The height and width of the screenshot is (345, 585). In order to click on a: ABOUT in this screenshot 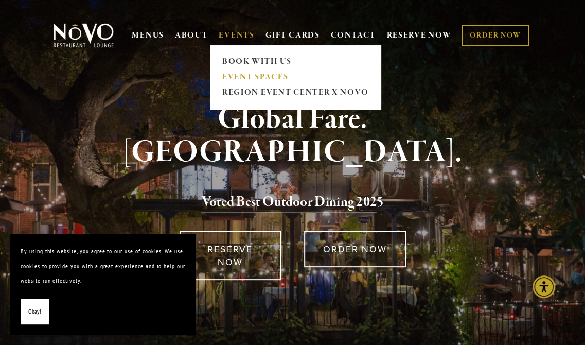, I will do `click(192, 36)`.